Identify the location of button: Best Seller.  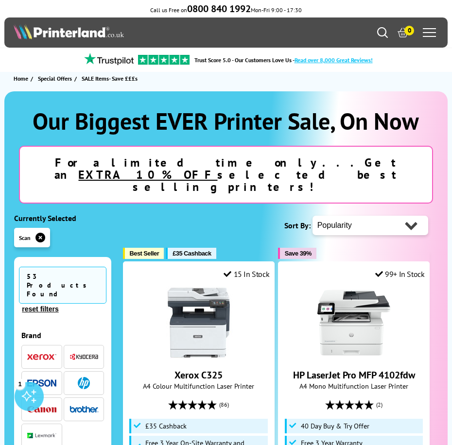
(143, 253).